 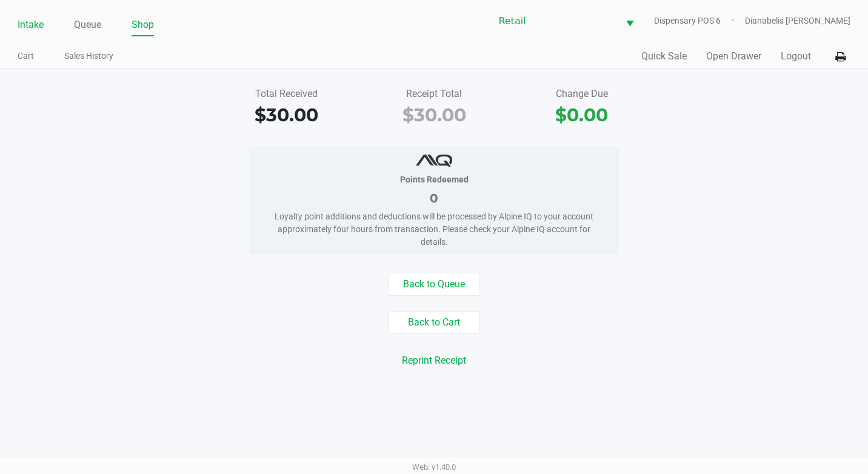 What do you see at coordinates (89, 56) in the screenshot?
I see `a: Sales History` at bounding box center [89, 56].